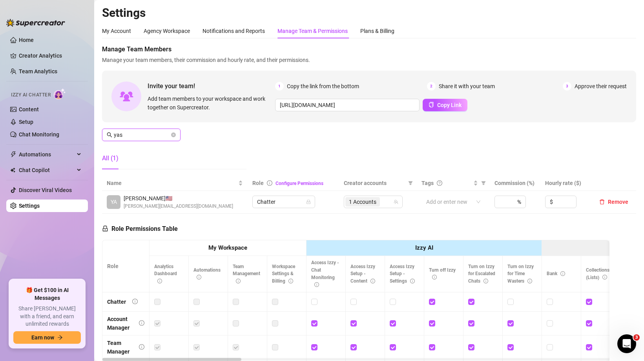 The image size is (644, 361). I want to click on img: logo-BBDzfeDw.svg, so click(36, 23).